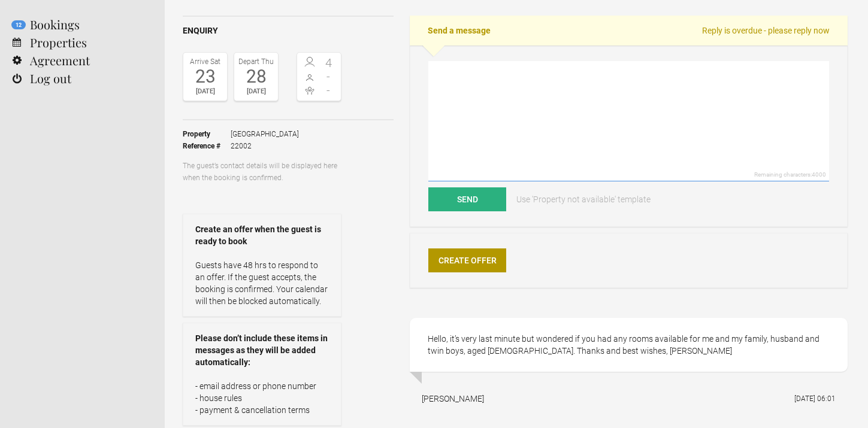 This screenshot has width=868, height=428. Describe the element at coordinates (19, 25) in the screenshot. I see `flynt-notification-badge: 12` at that location.